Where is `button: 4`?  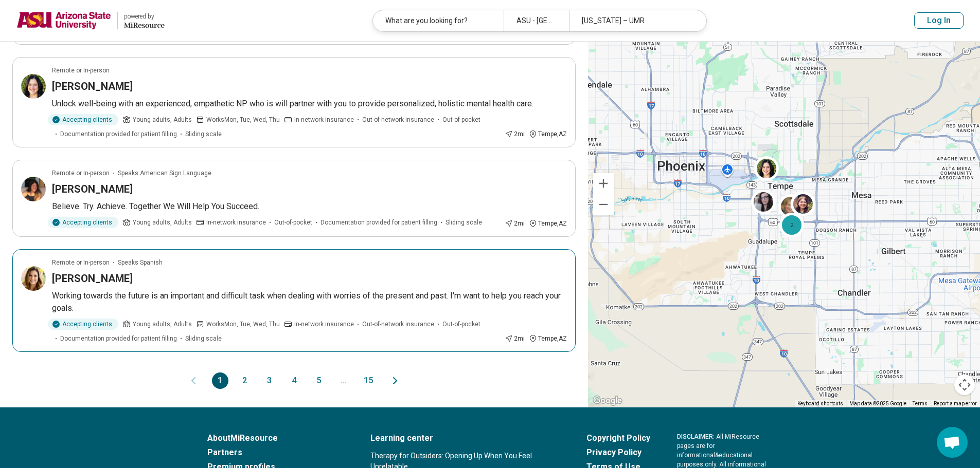 button: 4 is located at coordinates (294, 381).